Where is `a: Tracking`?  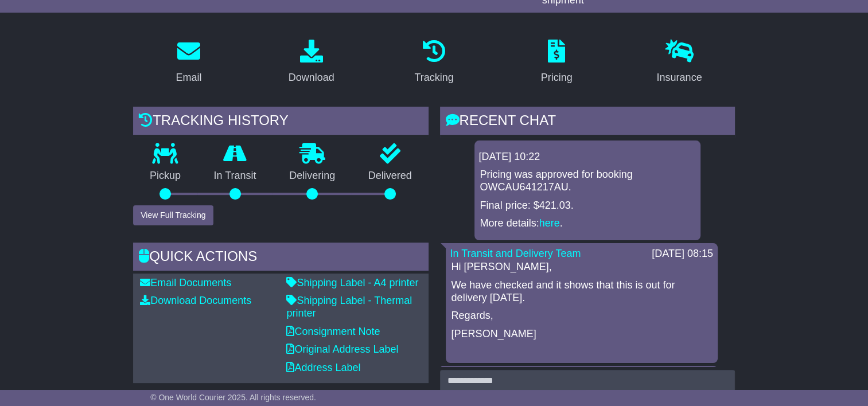 a: Tracking is located at coordinates (434, 63).